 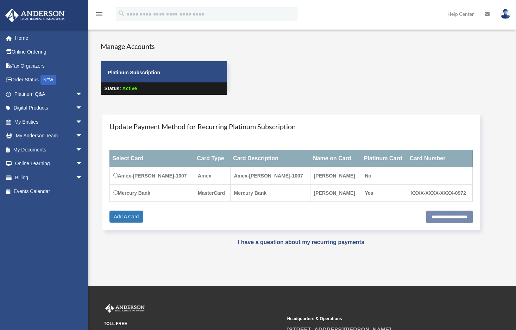 What do you see at coordinates (99, 14) in the screenshot?
I see `i: menu` at bounding box center [99, 14].